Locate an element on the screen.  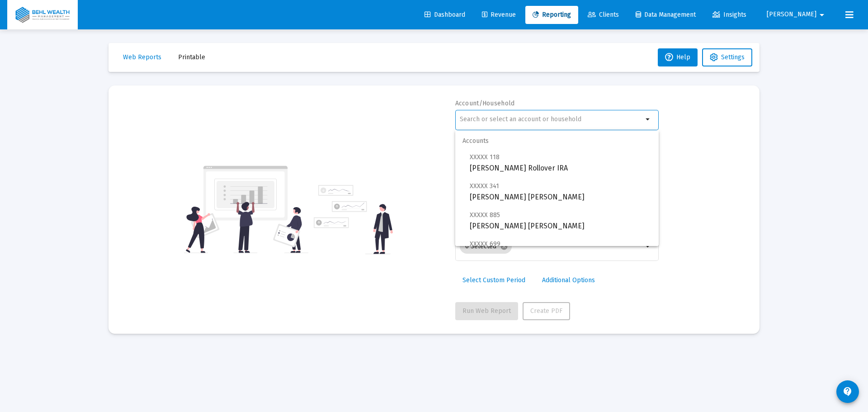
mat-icon: contact_support is located at coordinates (847, 392).